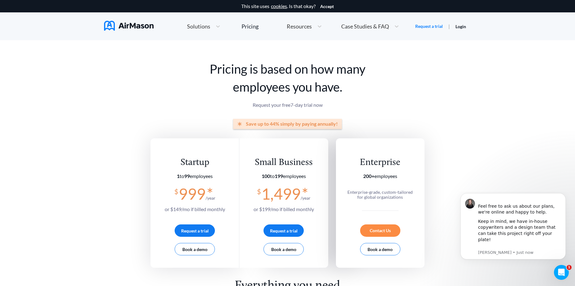  Describe the element at coordinates (129, 26) in the screenshot. I see `img: AirMason Logo` at that location.